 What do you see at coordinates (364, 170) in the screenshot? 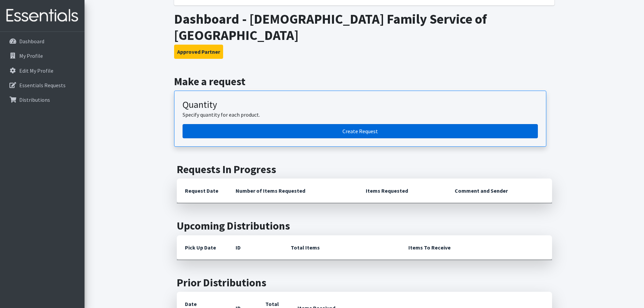
I see `h2: Requests In Progress` at bounding box center [364, 170].